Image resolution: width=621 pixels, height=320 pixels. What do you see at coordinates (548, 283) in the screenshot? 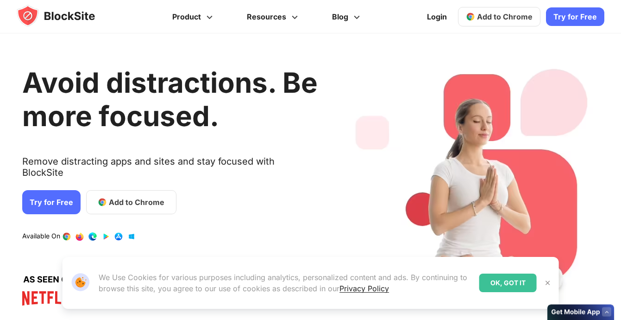
I see `img: Close` at bounding box center [548, 283].